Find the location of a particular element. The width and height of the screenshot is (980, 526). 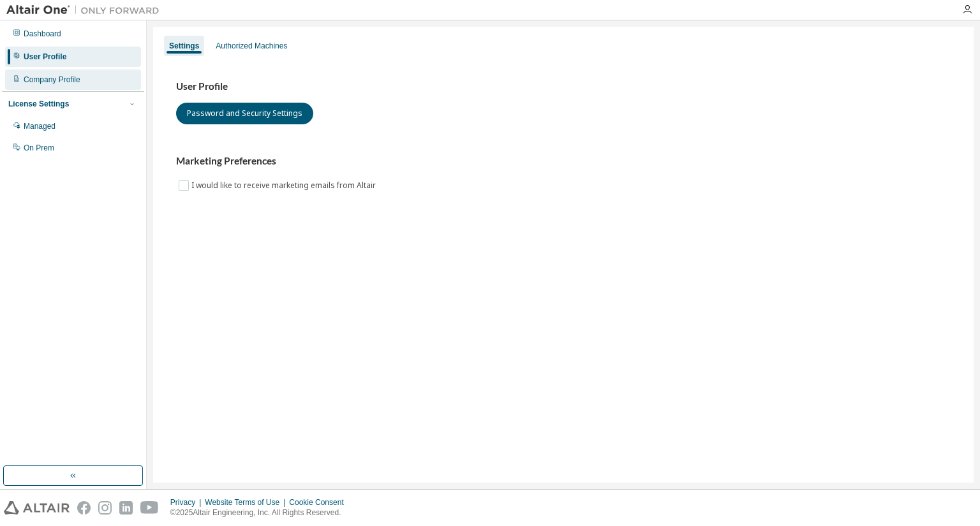

div: Authorized Machines is located at coordinates (252, 46).